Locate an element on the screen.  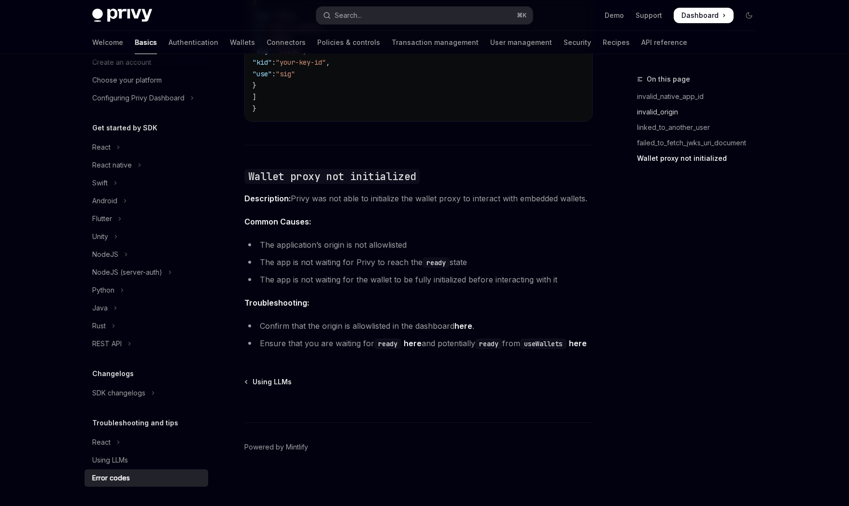
a: Powered by Mintlify is located at coordinates (276, 447).